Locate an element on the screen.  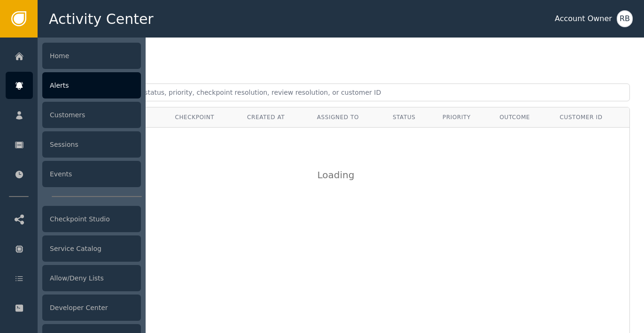
a: Sessions is located at coordinates (74, 145).